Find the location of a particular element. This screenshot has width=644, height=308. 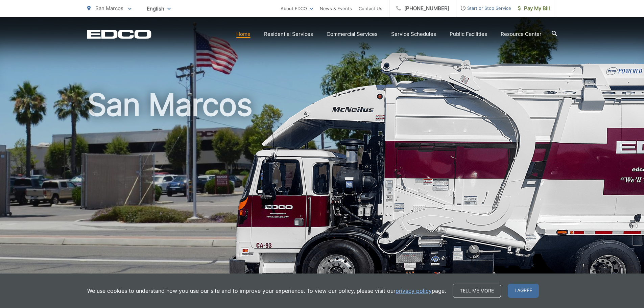

a: EDCD logo. Return to the homepage. is located at coordinates (119, 34).